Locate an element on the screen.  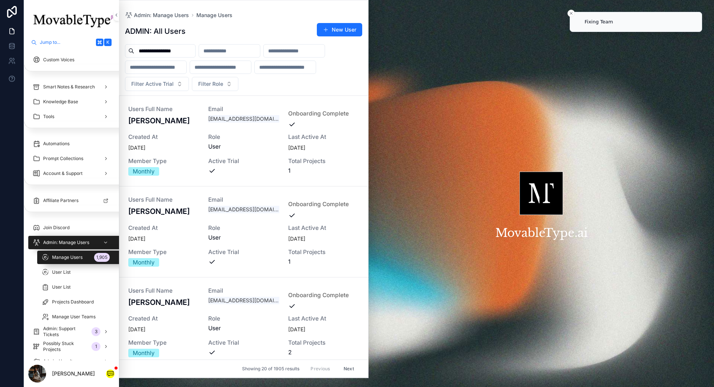
div: Fixing Team is located at coordinates (598, 22).